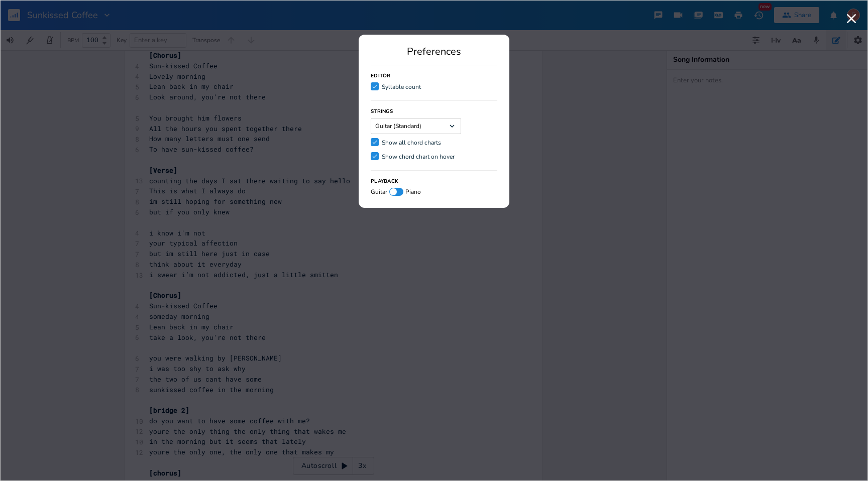  Describe the element at coordinates (398, 126) in the screenshot. I see `span: Guitar (Standard)` at that location.